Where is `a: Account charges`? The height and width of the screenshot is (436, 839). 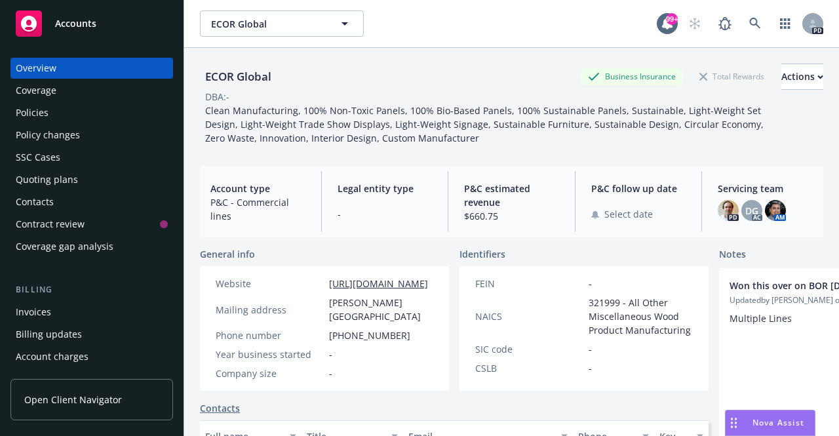
a: Account charges is located at coordinates (92, 357).